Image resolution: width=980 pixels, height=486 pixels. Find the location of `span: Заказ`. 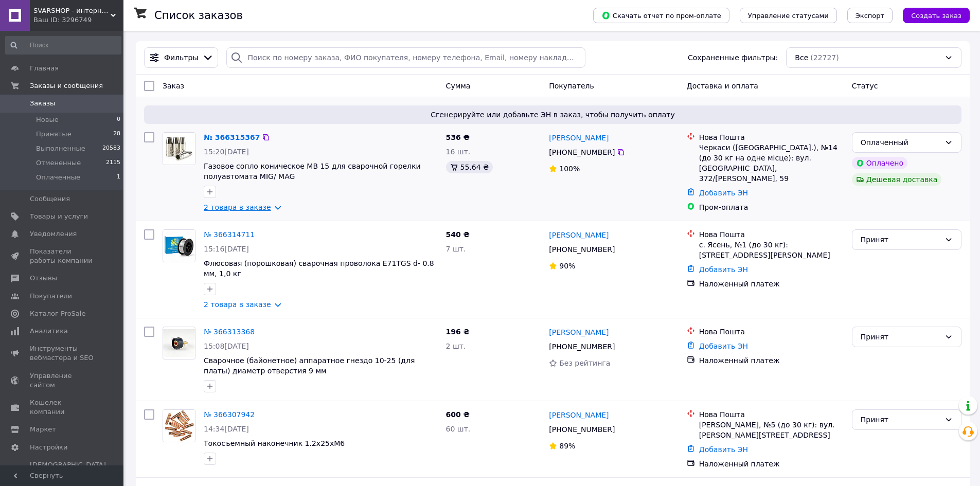

span: Заказ is located at coordinates (173, 86).